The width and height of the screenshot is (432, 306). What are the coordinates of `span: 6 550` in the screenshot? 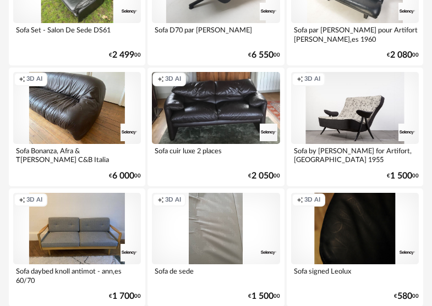 It's located at (262, 55).